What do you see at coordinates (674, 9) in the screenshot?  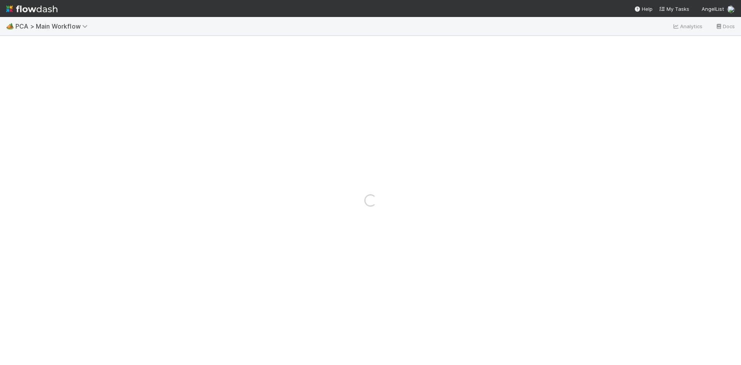 I see `a: My Tasks` at bounding box center [674, 9].